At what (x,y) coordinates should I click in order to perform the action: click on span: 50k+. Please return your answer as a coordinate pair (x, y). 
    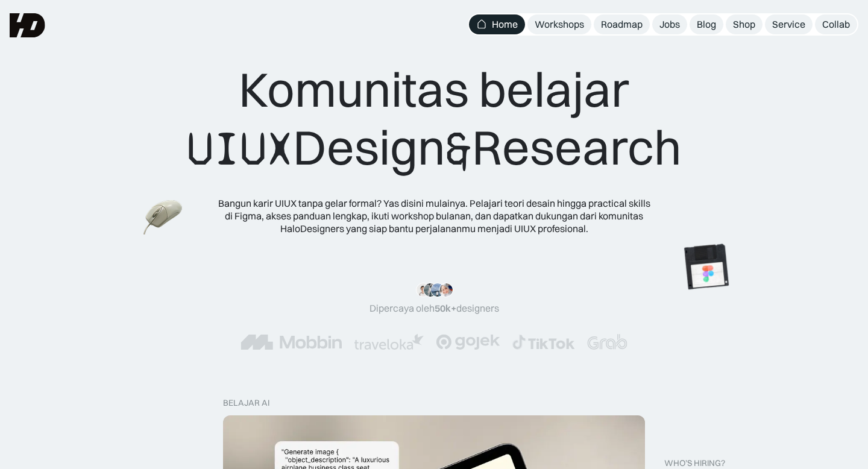
    Looking at the image, I should click on (445, 308).